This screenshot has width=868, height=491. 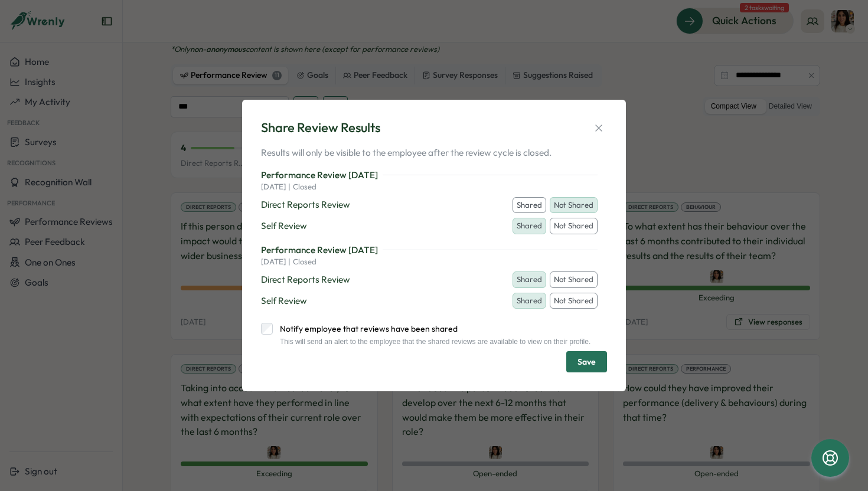 I want to click on div: Share Review Results, so click(x=320, y=128).